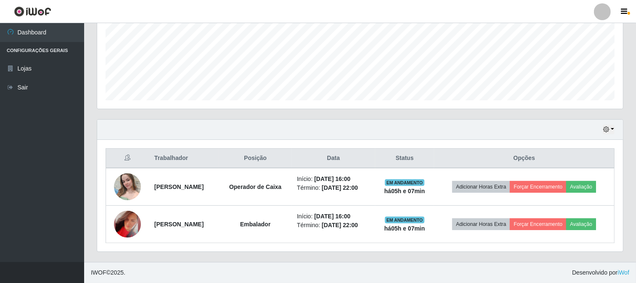 This screenshot has width=636, height=283. I want to click on img: 1759506187325.jpeg, so click(127, 225).